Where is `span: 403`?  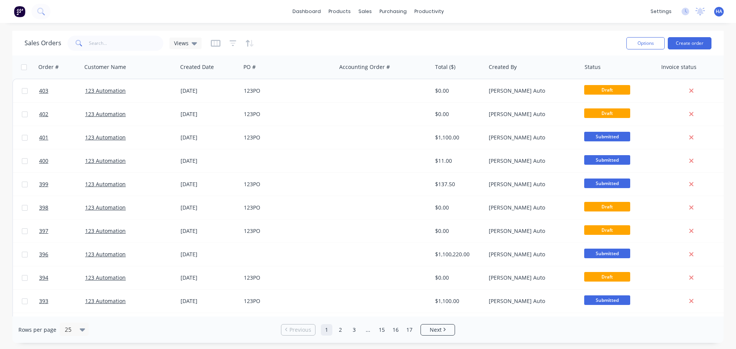
span: 403 is located at coordinates (44, 91).